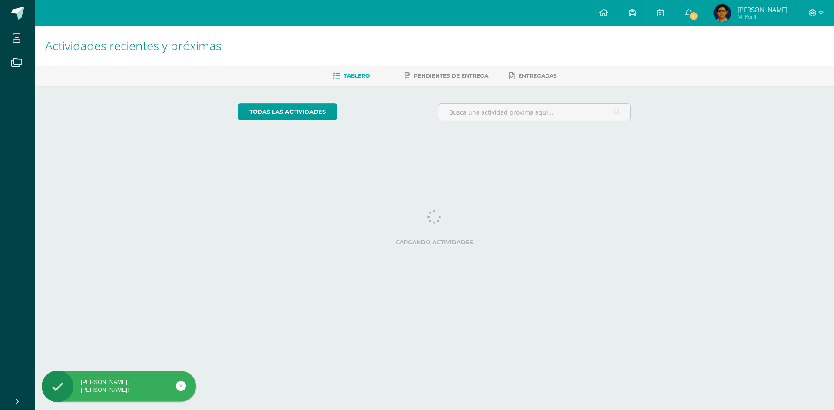  I want to click on img: f73702e6c089728c335b2403c3c9ef5f.png, so click(722, 13).